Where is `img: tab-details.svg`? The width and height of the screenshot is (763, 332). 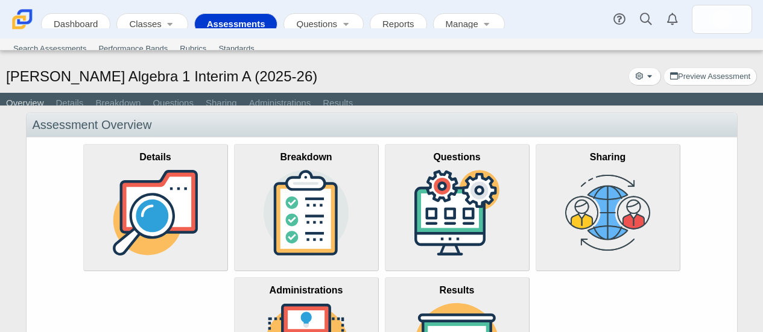
img: tab-details.svg is located at coordinates (156, 213).